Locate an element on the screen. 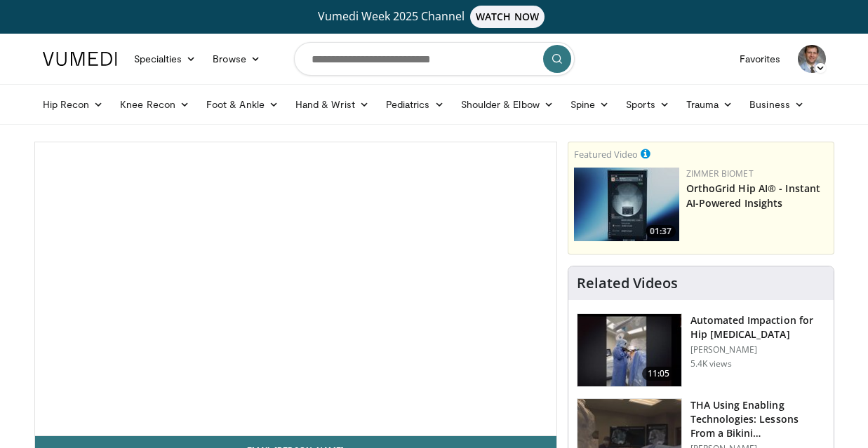 This screenshot has width=868, height=448. a: OrthoGrid Hip AI® - Instant AI-Powered Insights is located at coordinates (753, 196).